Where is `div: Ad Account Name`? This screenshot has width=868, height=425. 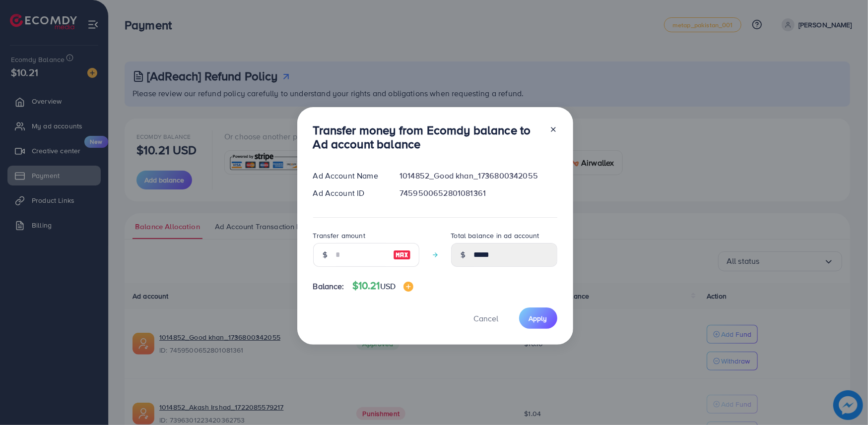
div: Ad Account Name is located at coordinates (348, 176).